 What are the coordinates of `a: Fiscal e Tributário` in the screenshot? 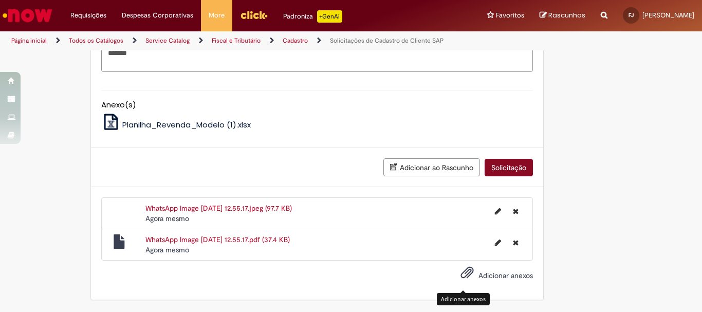 It's located at (236, 41).